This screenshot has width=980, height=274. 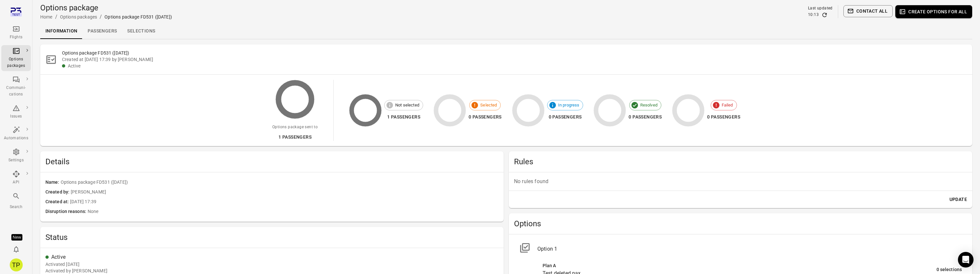 What do you see at coordinates (16, 265) in the screenshot?
I see `div: TP` at bounding box center [16, 265].